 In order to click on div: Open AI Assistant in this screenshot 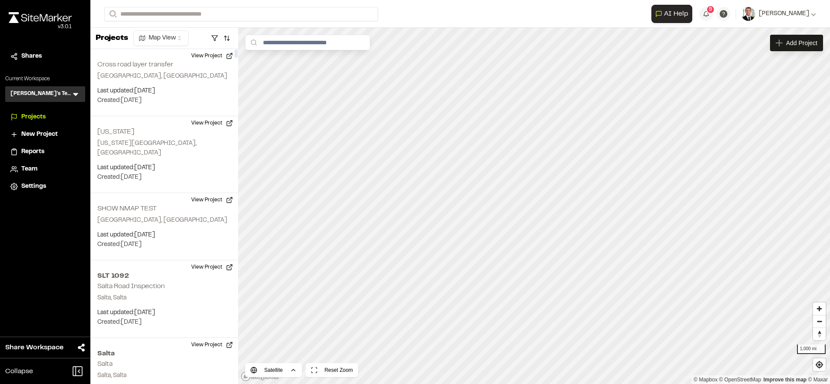, I will do `click(673, 14)`.